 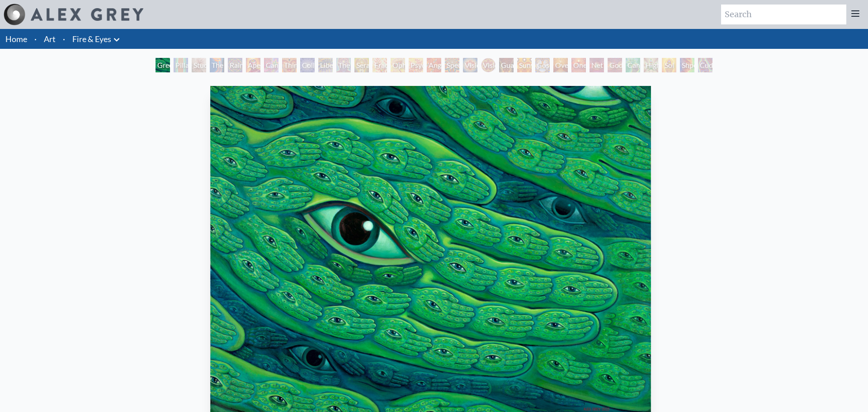 I want to click on div: Vision Crystal Tondo, so click(x=488, y=65).